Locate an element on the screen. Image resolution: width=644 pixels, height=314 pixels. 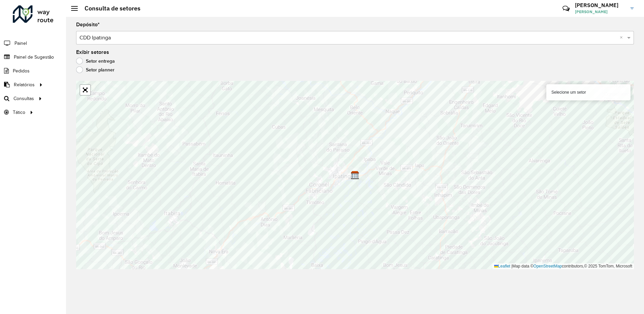
a: Leaflet is located at coordinates (502, 265).